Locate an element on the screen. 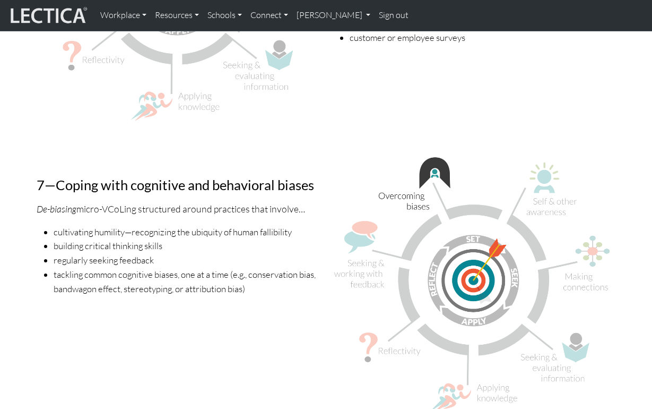 Image resolution: width=652 pixels, height=409 pixels. a: Resources is located at coordinates (177, 15).